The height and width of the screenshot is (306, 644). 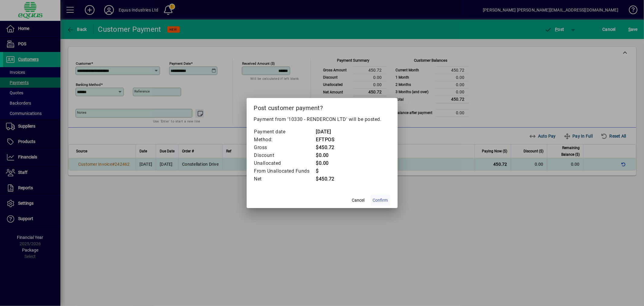 I want to click on td: Discount, so click(x=285, y=155).